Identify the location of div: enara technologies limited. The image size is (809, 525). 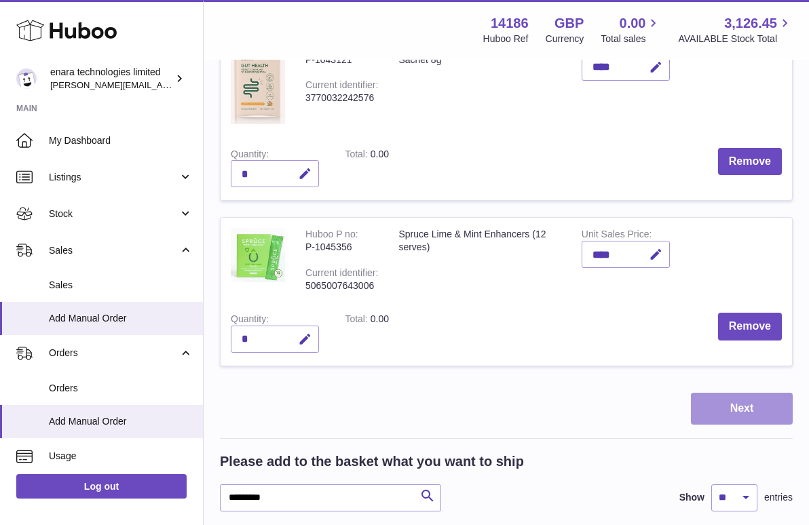
(111, 79).